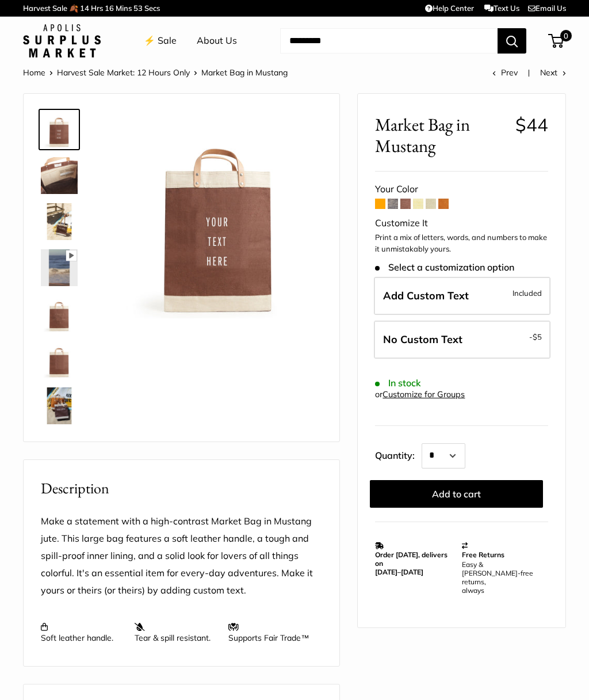 The image size is (589, 700). What do you see at coordinates (567, 36) in the screenshot?
I see `span: 0` at bounding box center [567, 36].